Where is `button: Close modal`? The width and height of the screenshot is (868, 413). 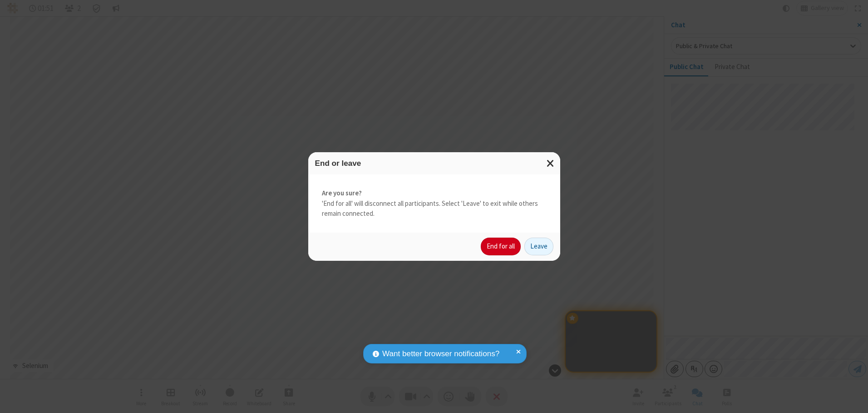 button: Close modal is located at coordinates (550, 163).